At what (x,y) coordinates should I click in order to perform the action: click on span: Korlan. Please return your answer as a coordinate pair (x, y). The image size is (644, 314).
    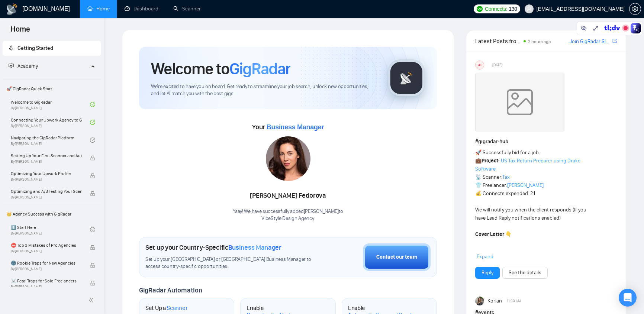
    Looking at the image, I should click on (494, 301).